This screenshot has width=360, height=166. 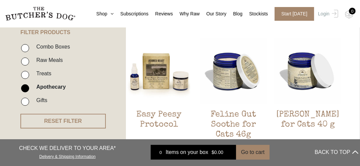 I want to click on button: RESET FILTER, so click(x=63, y=121).